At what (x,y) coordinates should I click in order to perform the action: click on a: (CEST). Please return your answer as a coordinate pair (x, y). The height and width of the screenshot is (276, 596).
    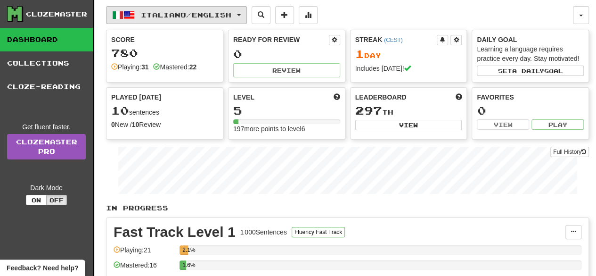
    Looking at the image, I should click on (394, 40).